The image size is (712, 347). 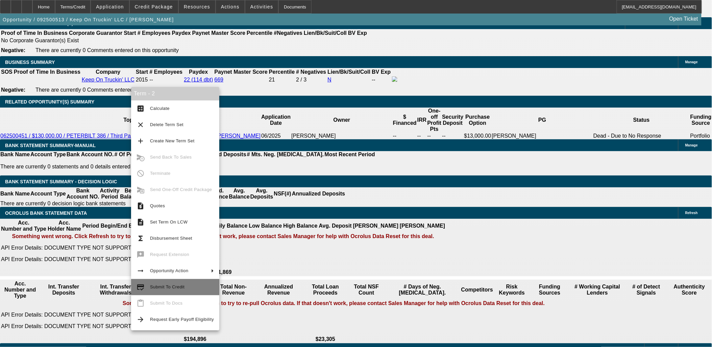 I want to click on th: IRR, so click(x=422, y=120).